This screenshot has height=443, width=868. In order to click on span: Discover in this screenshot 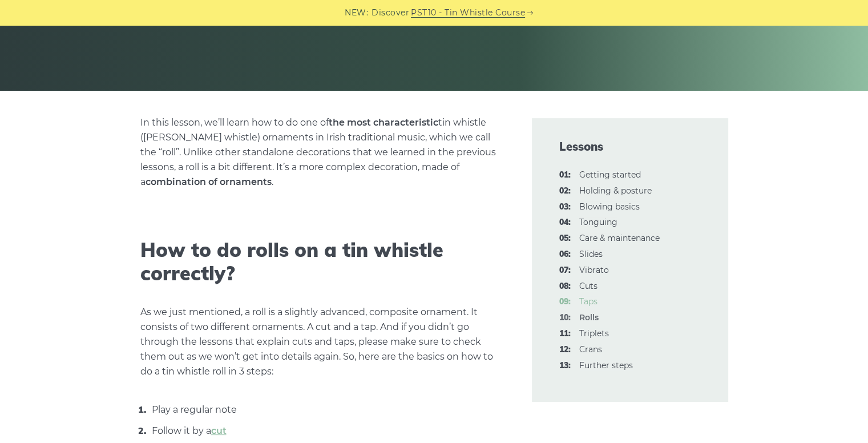, I will do `click(390, 13)`.